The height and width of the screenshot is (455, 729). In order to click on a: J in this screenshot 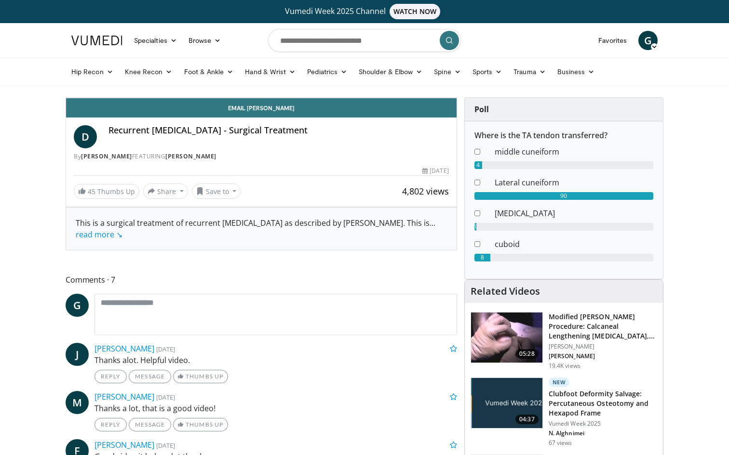, I will do `click(77, 355)`.